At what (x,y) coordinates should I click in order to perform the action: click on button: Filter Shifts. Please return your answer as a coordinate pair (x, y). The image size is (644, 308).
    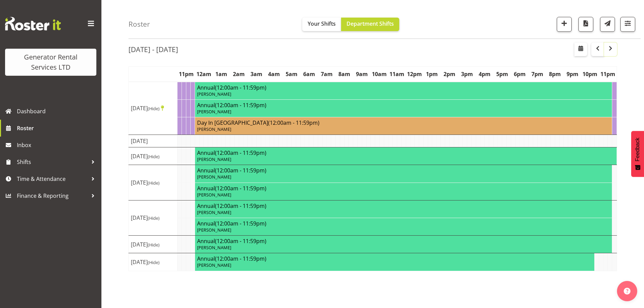
    Looking at the image, I should click on (628, 25).